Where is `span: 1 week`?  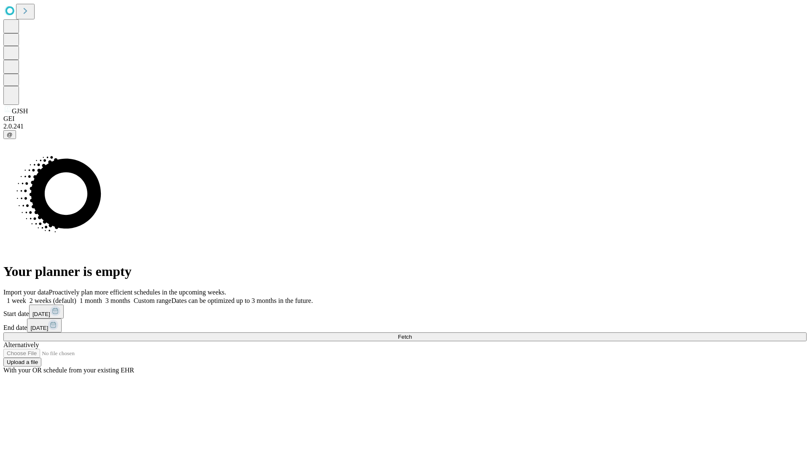
span: 1 week is located at coordinates (16, 301).